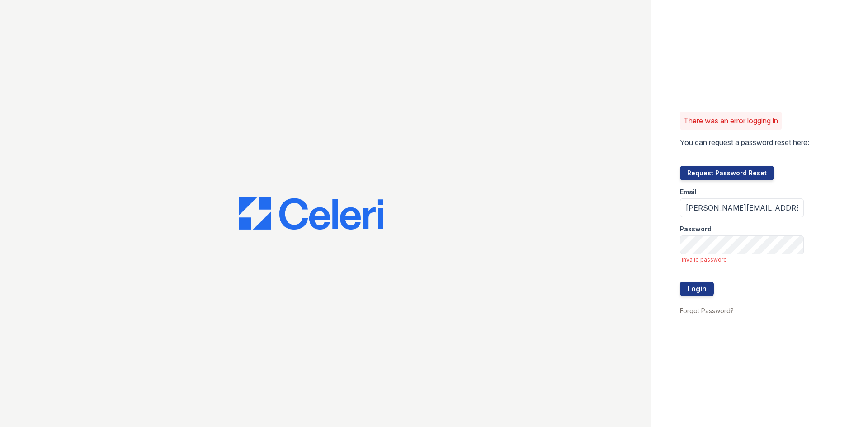  What do you see at coordinates (743, 260) in the screenshot?
I see `span: invalid password` at bounding box center [743, 260].